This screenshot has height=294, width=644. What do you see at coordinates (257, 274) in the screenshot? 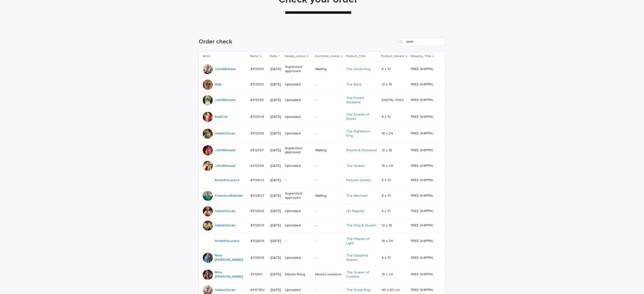
I see `p: #312611` at bounding box center [257, 274].